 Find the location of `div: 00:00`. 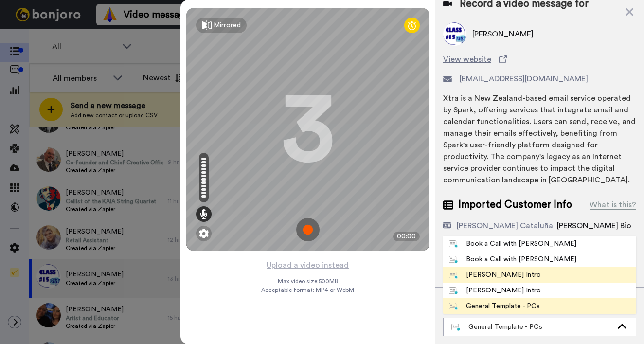

div: 00:00 is located at coordinates (406, 237).